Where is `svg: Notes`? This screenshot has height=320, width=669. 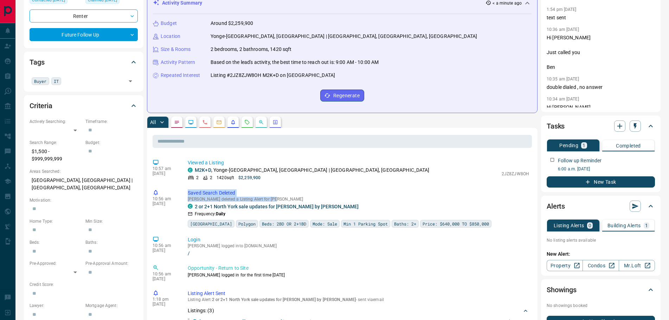
svg: Notes is located at coordinates (177, 122).